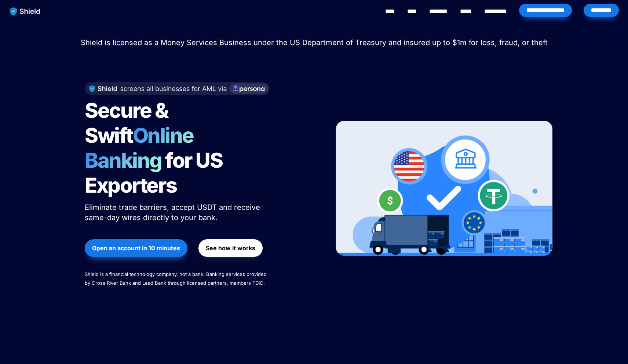 This screenshot has width=628, height=364. Describe the element at coordinates (155, 173) in the screenshot. I see `span: for US Exporters` at that location.